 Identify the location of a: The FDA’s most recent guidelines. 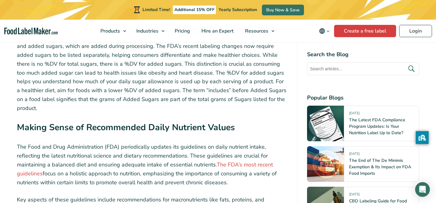
(145, 169).